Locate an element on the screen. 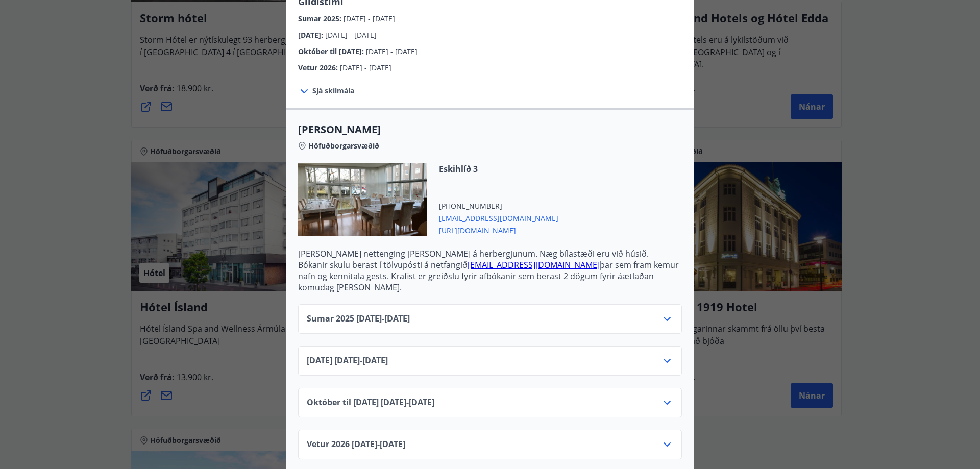 The height and width of the screenshot is (469, 980). span: Höfuðborgarsvæðið is located at coordinates (343, 146).